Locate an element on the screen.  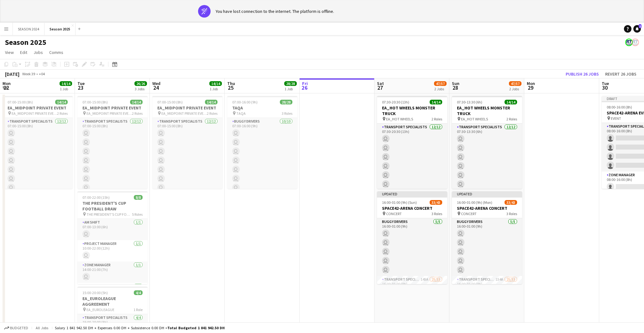
span: 07:00-15:00 (8h) is located at coordinates (20, 102).